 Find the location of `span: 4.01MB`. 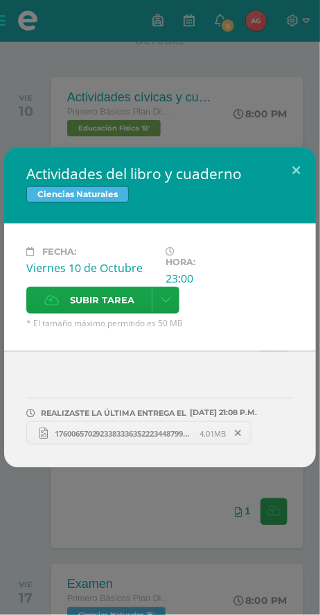

span: 4.01MB is located at coordinates (214, 433).